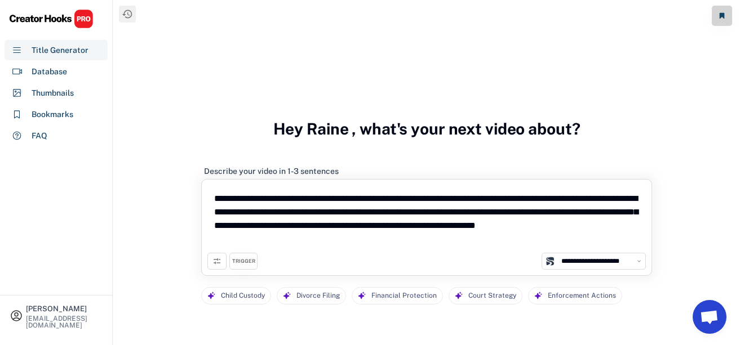 This screenshot has width=740, height=345. What do you see at coordinates (404, 296) in the screenshot?
I see `div: Financial Protection` at bounding box center [404, 296].